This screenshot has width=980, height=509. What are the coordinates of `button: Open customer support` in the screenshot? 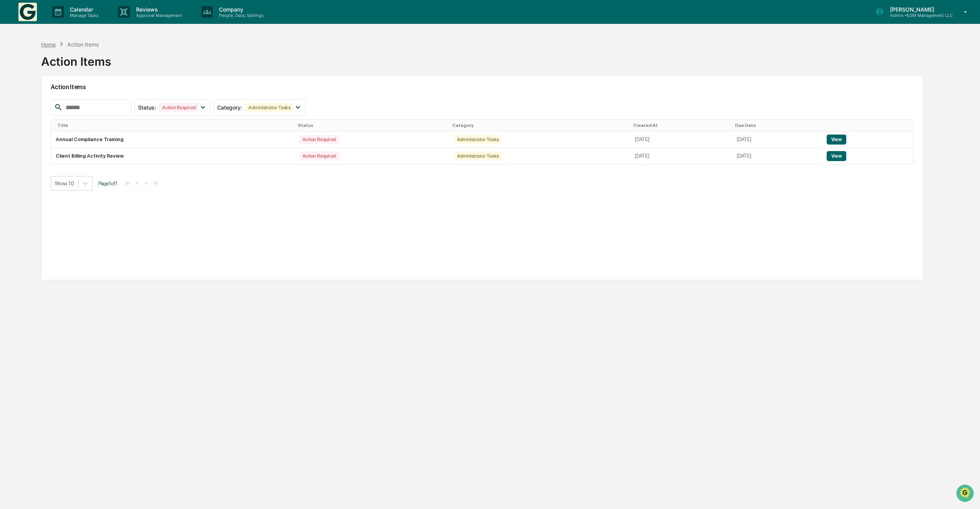 It's located at (9, 10).